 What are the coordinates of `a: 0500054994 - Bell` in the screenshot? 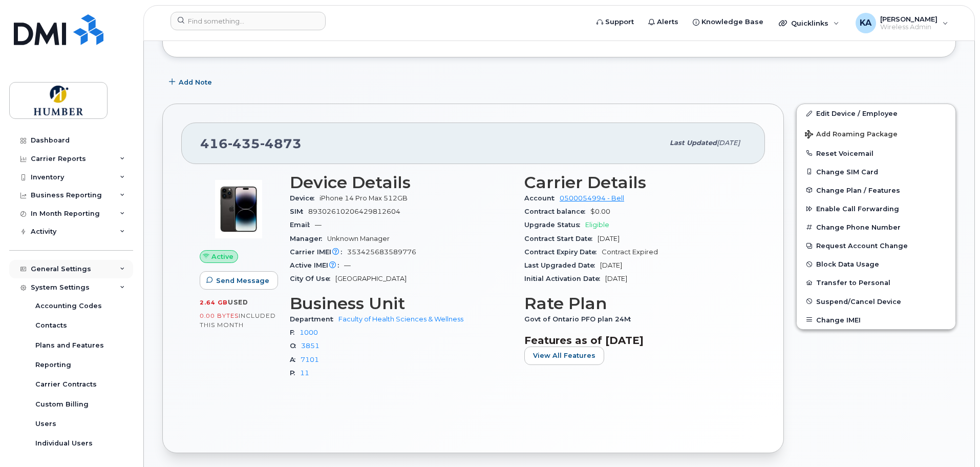 It's located at (592, 198).